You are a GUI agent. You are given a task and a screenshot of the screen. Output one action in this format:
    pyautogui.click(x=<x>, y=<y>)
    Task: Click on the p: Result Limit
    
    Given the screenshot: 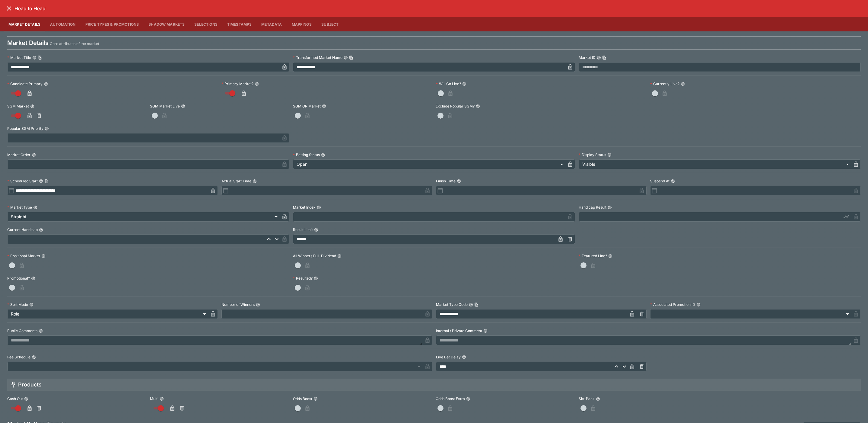 What is the action you would take?
    pyautogui.click(x=303, y=229)
    